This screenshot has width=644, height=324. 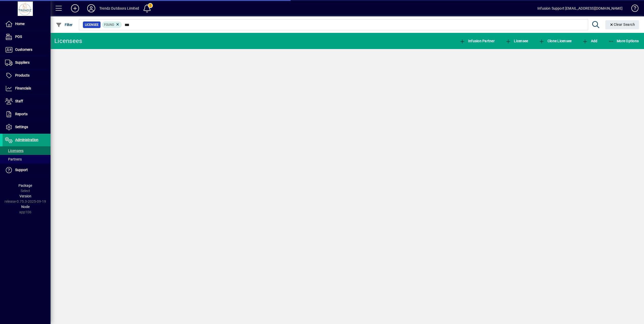 What do you see at coordinates (26, 50) in the screenshot?
I see `a: Customers` at bounding box center [26, 50].